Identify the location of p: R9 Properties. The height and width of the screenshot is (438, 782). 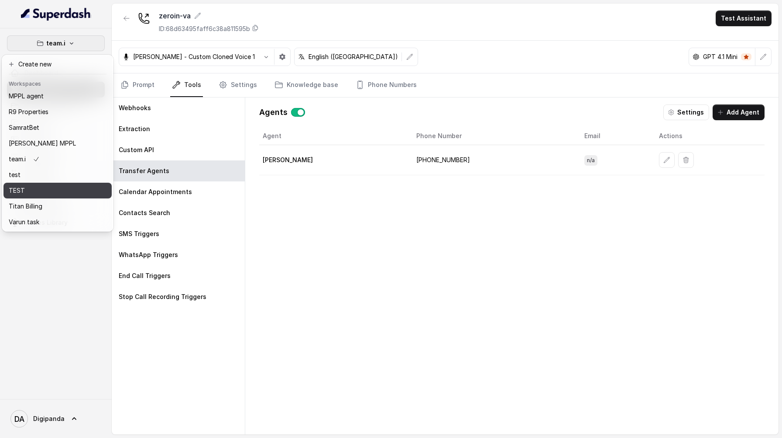
(28, 112).